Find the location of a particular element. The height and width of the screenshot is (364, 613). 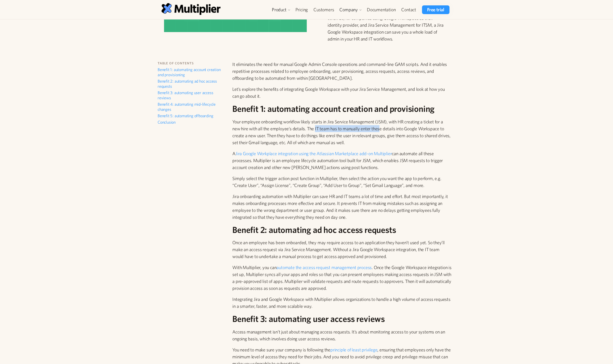

p: Let’s explore the benefits of integrating Google Workspace with your Jira Service Management, and... is located at coordinates (342, 93).